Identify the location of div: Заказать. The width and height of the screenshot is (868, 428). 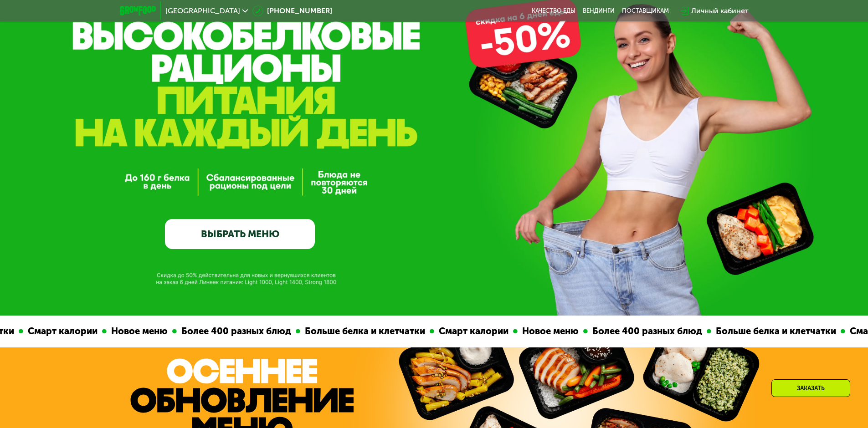
(811, 388).